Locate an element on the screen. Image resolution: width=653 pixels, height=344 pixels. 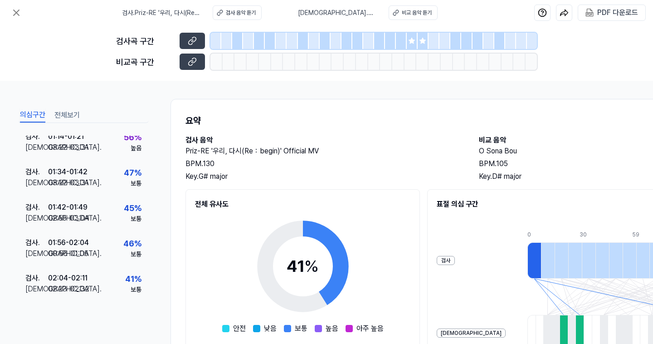
button: PDF 다운로드 is located at coordinates (612, 13).